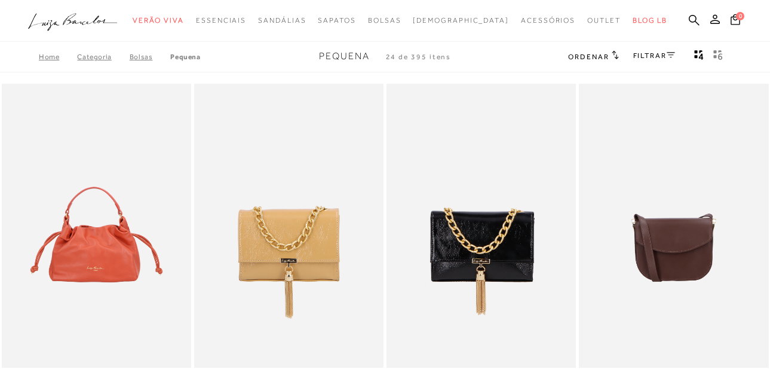  I want to click on a: Pequena, so click(185, 57).